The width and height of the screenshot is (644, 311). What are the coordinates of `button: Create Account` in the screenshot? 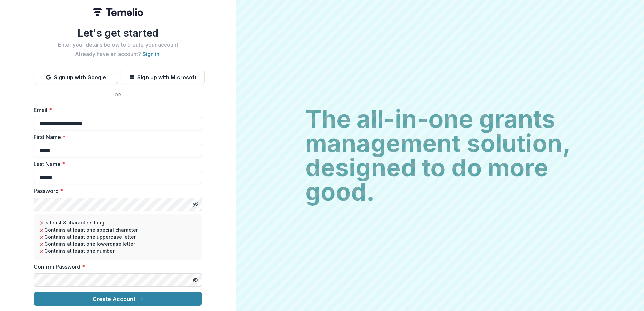 It's located at (118, 299).